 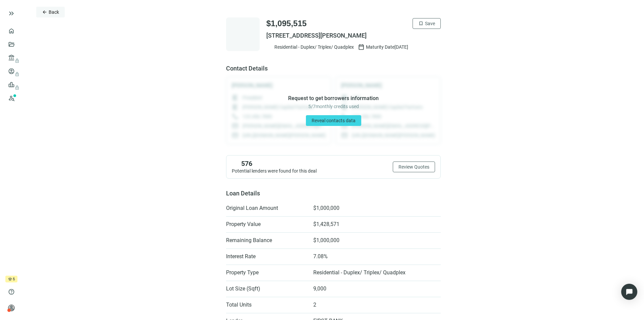 What do you see at coordinates (414, 167) in the screenshot?
I see `button: Review Quotes` at bounding box center [414, 167].